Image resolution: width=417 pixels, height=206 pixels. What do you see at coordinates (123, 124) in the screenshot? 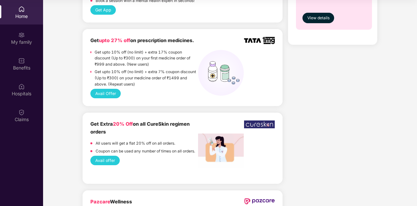
I see `span: 20% Off` at bounding box center [123, 124].